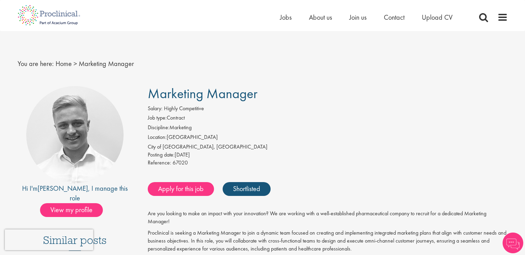 The width and height of the screenshot is (525, 255). What do you see at coordinates (71, 210) in the screenshot?
I see `span: View my profile` at bounding box center [71, 210].